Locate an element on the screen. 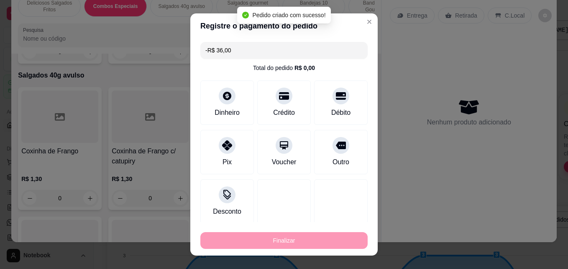 Image resolution: width=568 pixels, height=269 pixels. header: Registre o pagamento do pedido is located at coordinates (284, 26).